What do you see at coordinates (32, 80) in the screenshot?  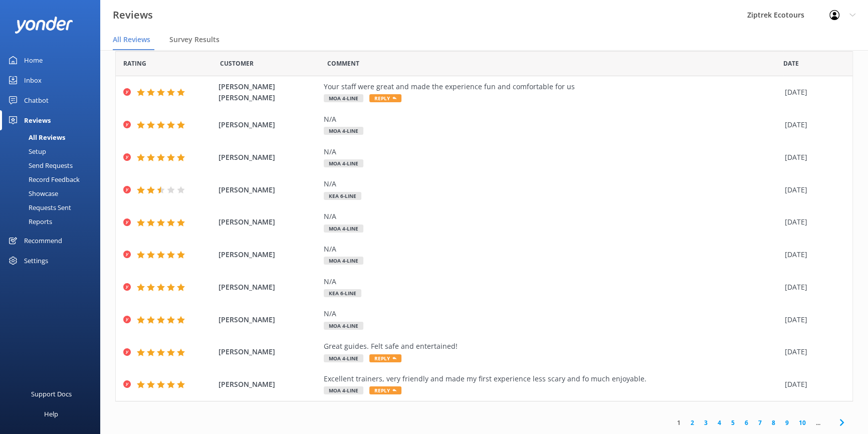 I see `div: Inbox` at bounding box center [32, 80].